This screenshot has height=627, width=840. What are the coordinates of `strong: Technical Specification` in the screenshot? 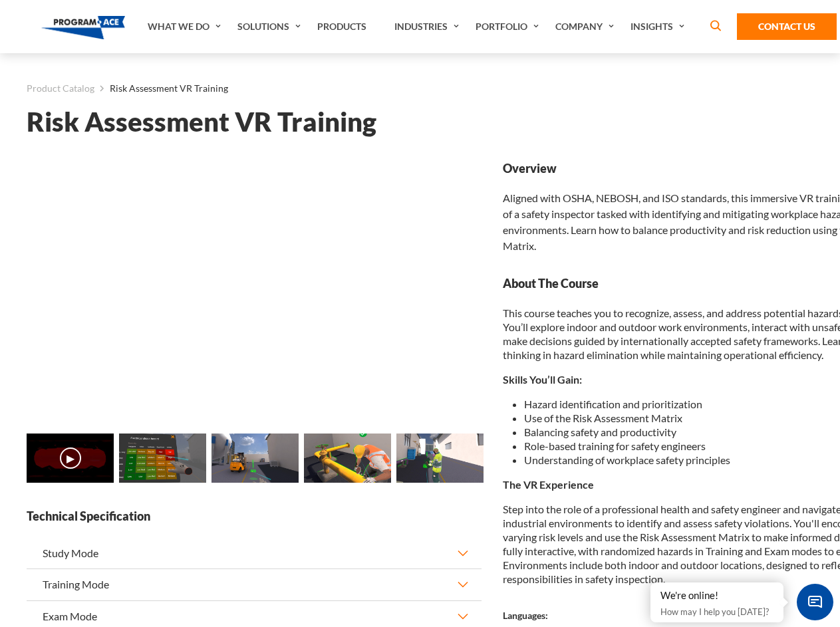 It's located at (254, 516).